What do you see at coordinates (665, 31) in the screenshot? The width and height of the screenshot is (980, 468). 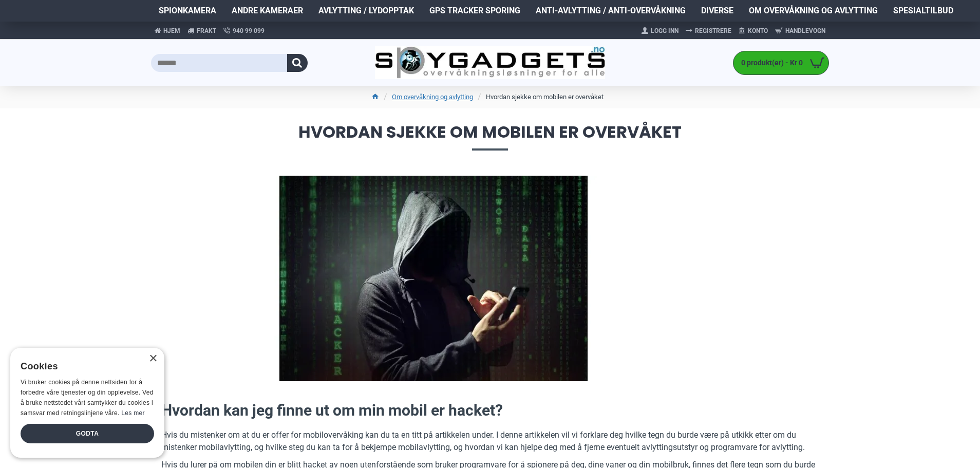 I see `span: Logg Inn` at bounding box center [665, 31].